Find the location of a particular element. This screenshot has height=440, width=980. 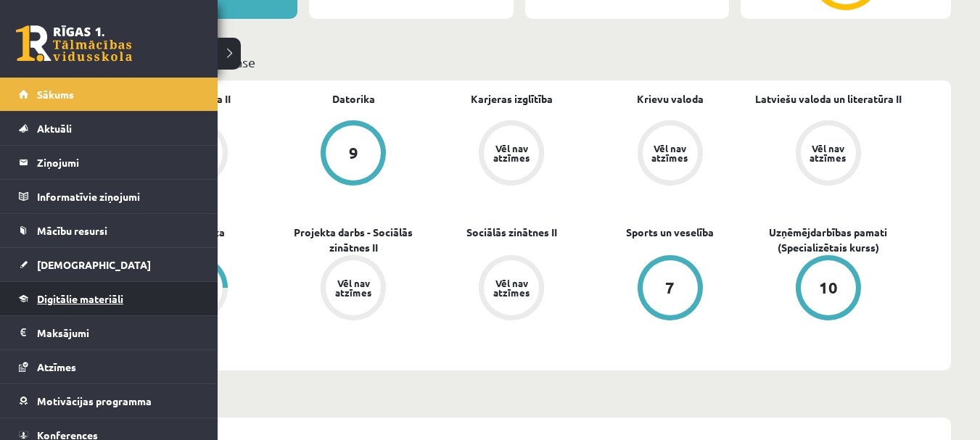

legend: Maksājumi is located at coordinates (118, 333).